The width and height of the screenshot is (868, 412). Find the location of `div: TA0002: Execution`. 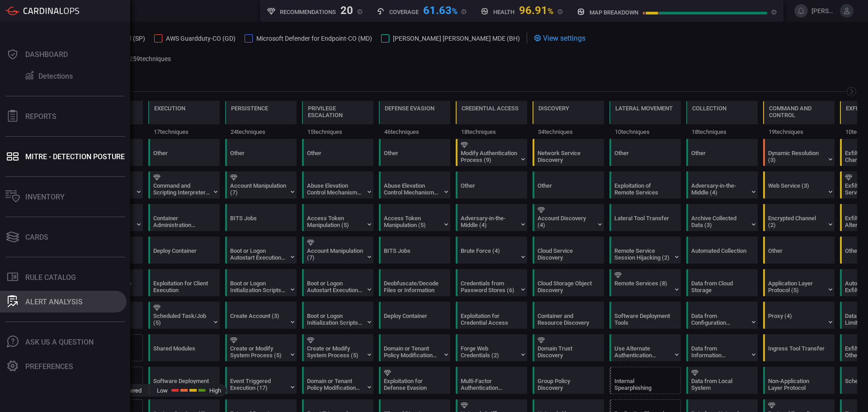

div: TA0002: Execution is located at coordinates (184, 120).